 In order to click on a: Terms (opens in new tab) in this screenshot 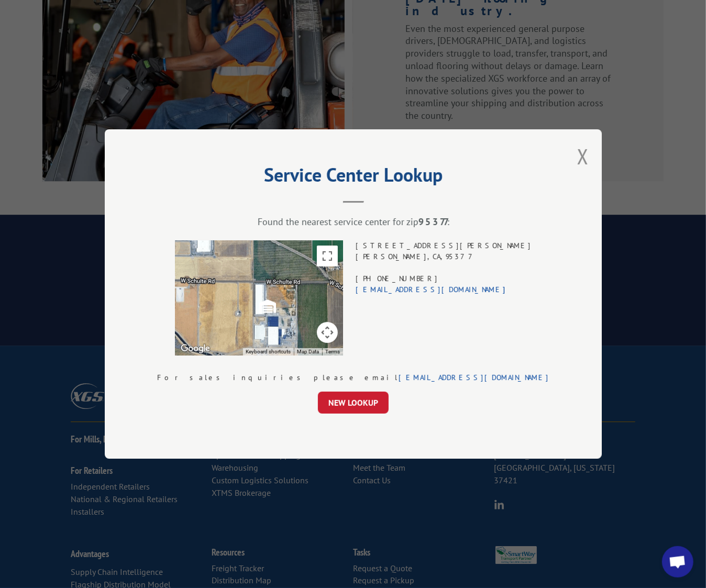, I will do `click(332, 351)`.